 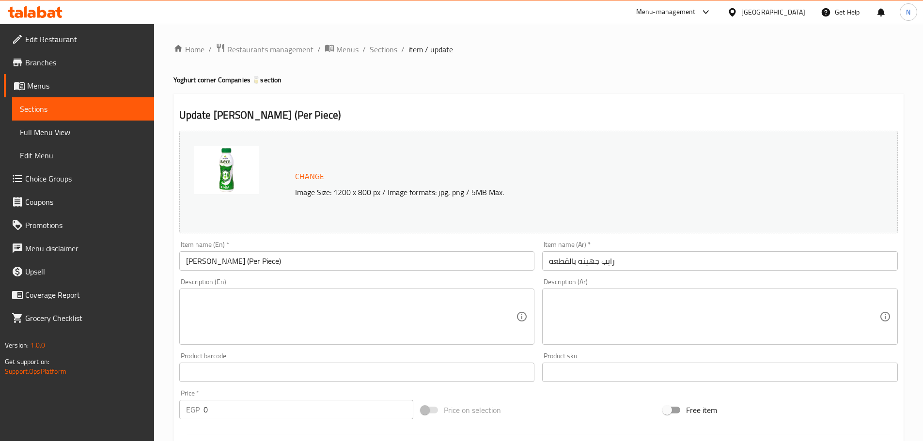 I want to click on span: Branches, so click(x=86, y=62).